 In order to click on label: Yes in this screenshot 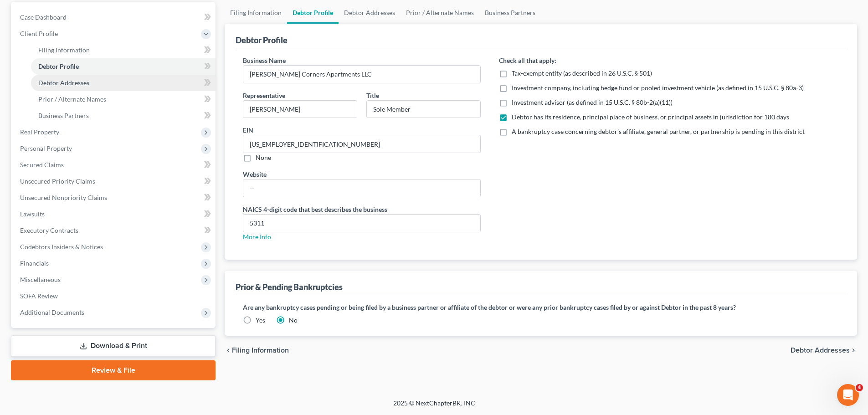, I will do `click(260, 320)`.